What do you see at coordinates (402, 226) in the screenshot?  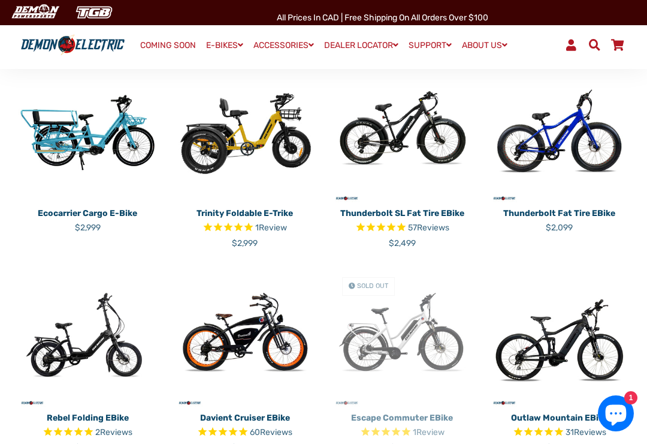 I see `a: Thunderbolt SL Fat Tire eBike Rated 4.9 out of 5 stars 57 reviews $2,499` at bounding box center [402, 226].